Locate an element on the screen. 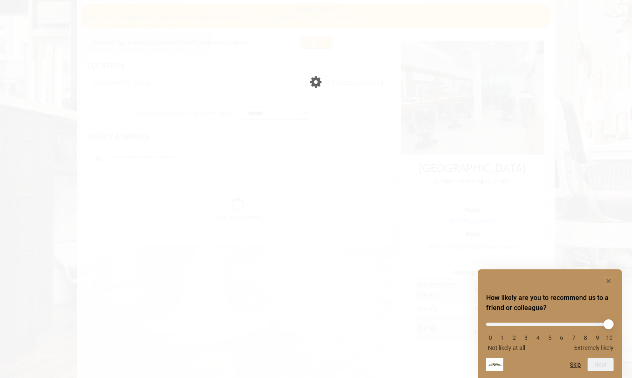 The image size is (632, 378). button: Hide survey is located at coordinates (609, 281).